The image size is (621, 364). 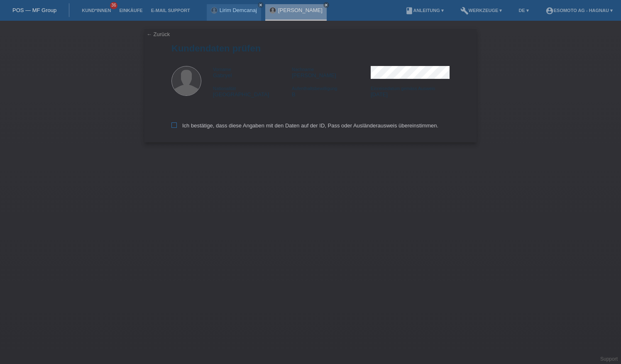 I want to click on span: Nationalität, so click(x=224, y=88).